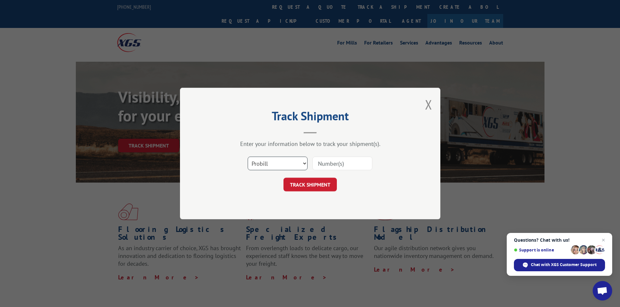 Image resolution: width=620 pixels, height=307 pixels. What do you see at coordinates (559, 265) in the screenshot?
I see `div: Chat with XGS Customer Support` at bounding box center [559, 265].